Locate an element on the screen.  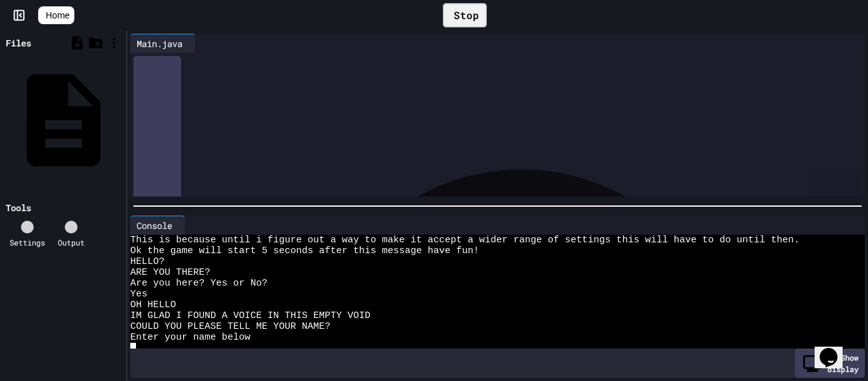
span: Are you here? Yes or No? is located at coordinates (199, 283).